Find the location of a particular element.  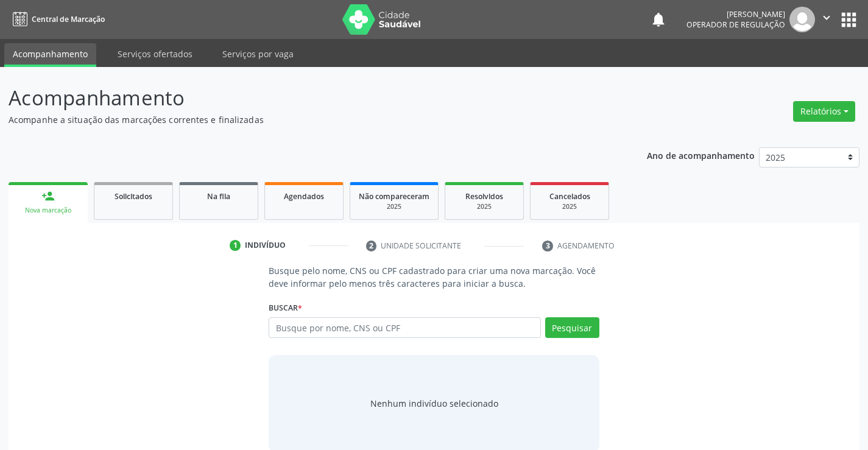

p: Busque pelo nome, CNS ou CPF cadastrado para criar uma nova marcação. Você deve informar pelo men... is located at coordinates (434, 277).